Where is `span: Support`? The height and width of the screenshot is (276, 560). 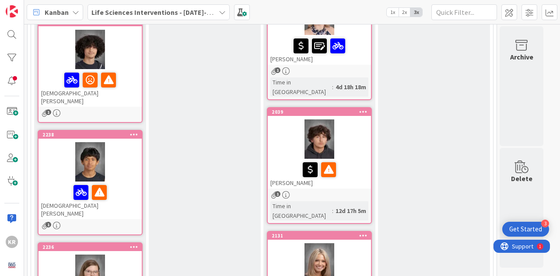
span: Support is located at coordinates (29, 7).